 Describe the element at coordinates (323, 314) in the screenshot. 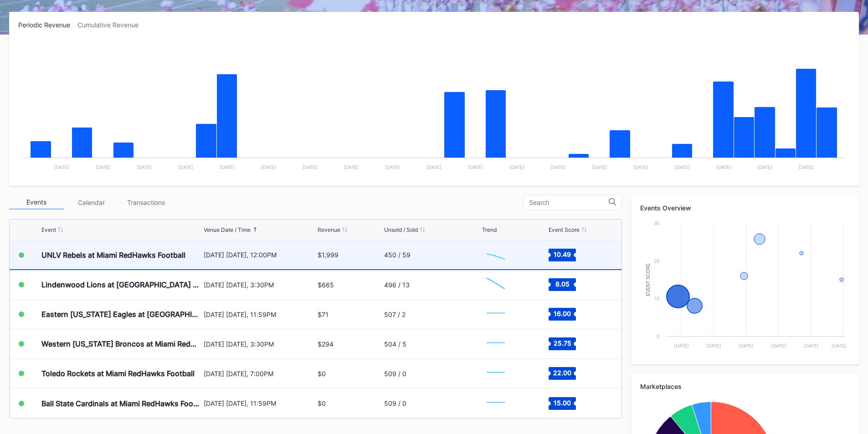

I see `div: $71` at that location.